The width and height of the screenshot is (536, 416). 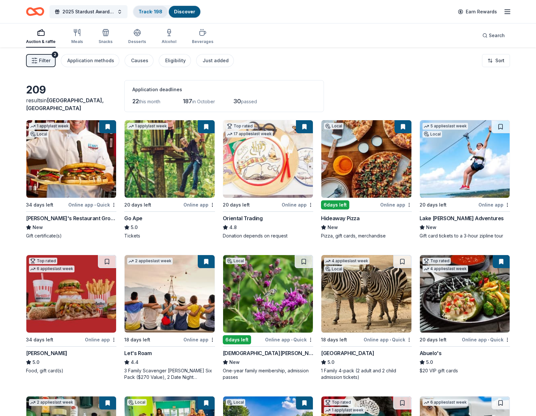 What do you see at coordinates (135, 362) in the screenshot?
I see `span: 4.4` at bounding box center [135, 362].